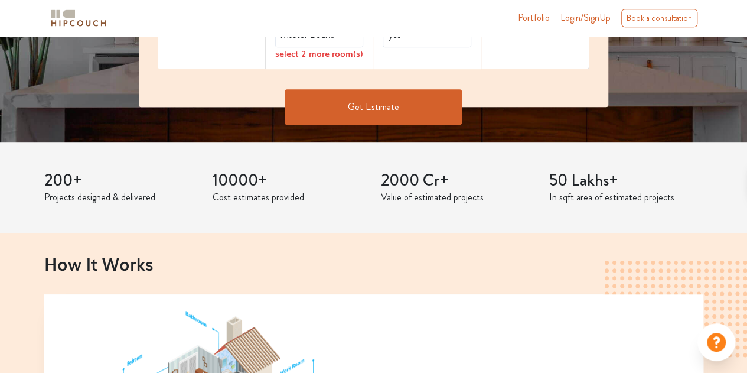 This screenshot has width=747, height=373. I want to click on span: Login/SignUp, so click(585, 17).